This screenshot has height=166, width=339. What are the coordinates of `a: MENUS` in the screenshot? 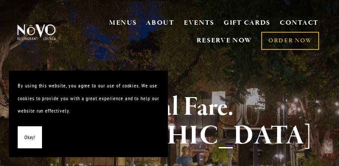 It's located at (123, 23).